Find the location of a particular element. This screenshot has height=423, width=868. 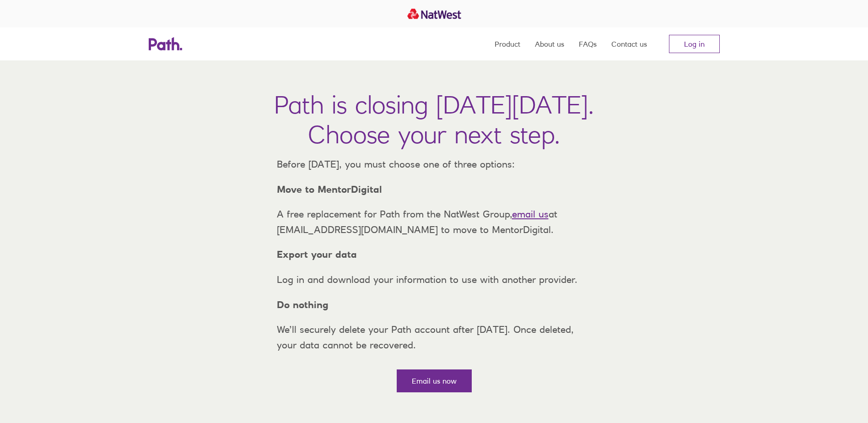

strong: Do nothing is located at coordinates (303, 305).